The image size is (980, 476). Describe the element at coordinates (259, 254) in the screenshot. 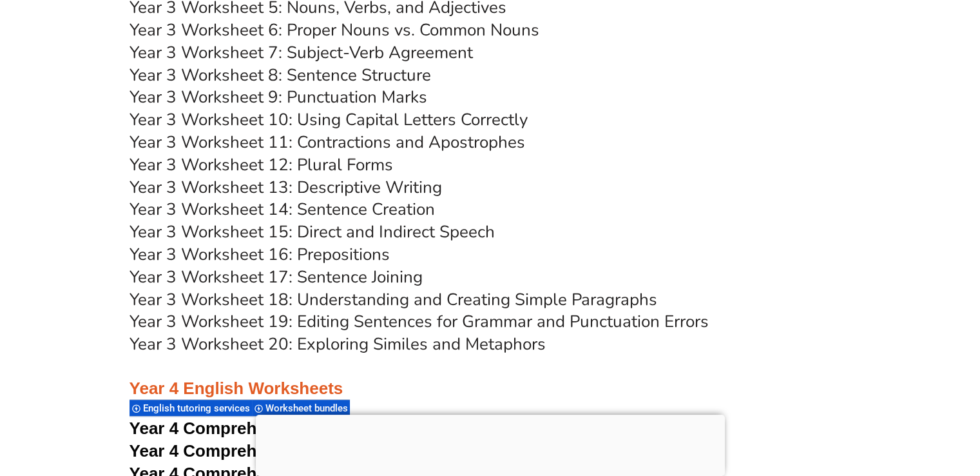

I see `a: Year 3 Worksheet 16: Prepositions` at that location.